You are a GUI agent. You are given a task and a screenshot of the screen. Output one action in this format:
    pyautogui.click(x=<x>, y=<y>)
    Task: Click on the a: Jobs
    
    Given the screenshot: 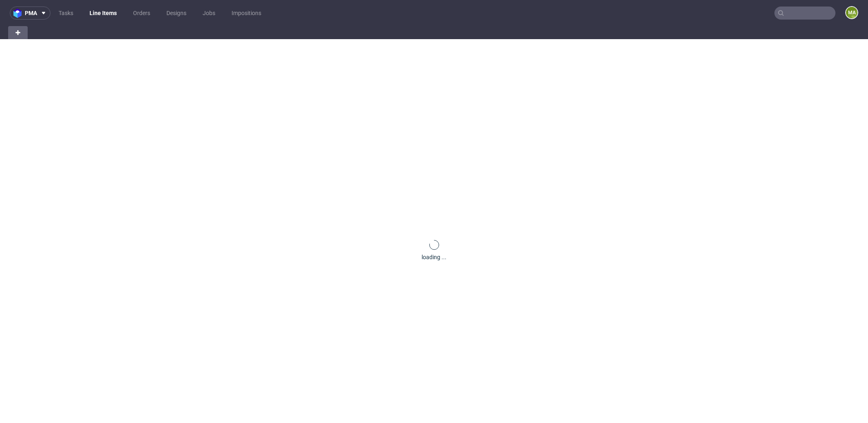 What is the action you would take?
    pyautogui.click(x=209, y=13)
    